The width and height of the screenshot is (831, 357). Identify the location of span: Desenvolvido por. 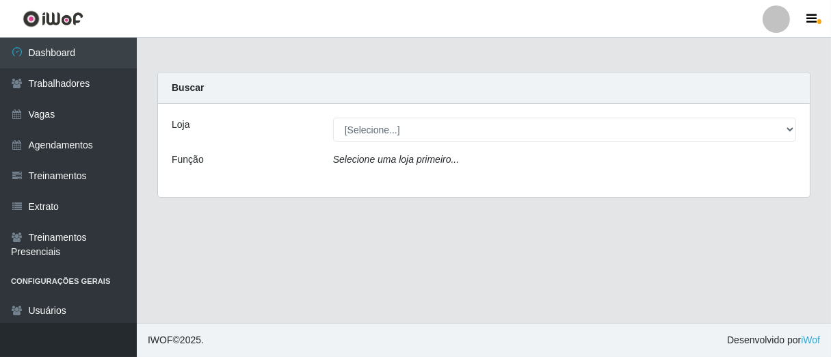
(774, 340).